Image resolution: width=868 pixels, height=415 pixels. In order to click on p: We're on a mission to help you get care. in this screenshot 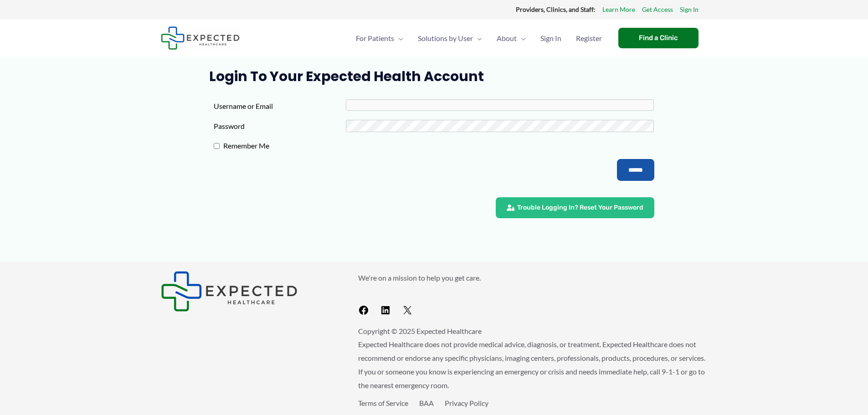, I will do `click(532, 278)`.